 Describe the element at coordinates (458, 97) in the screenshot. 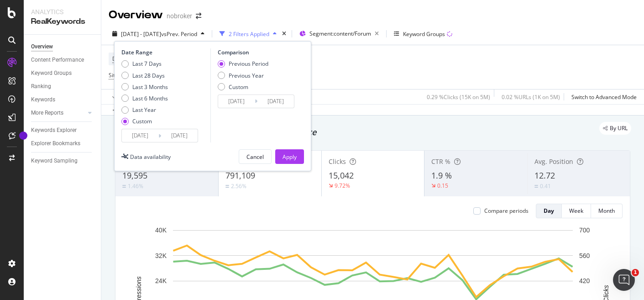

I see `div: 0.29 % Clicks ( 15K on 5M )` at that location.